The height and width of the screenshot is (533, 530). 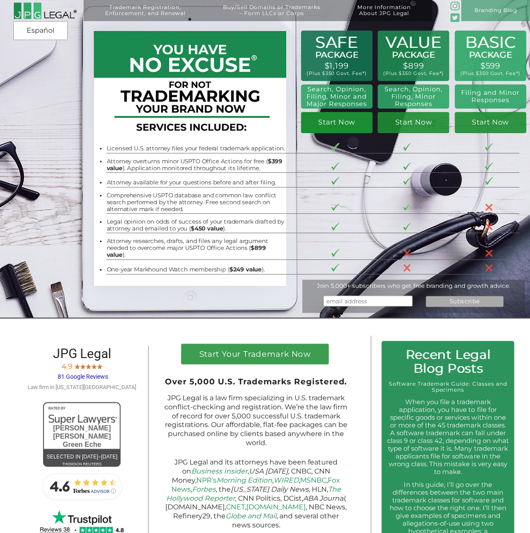 What do you see at coordinates (384, 15) in the screenshot?
I see `a: More InformationAbout JPG Legal` at bounding box center [384, 15].